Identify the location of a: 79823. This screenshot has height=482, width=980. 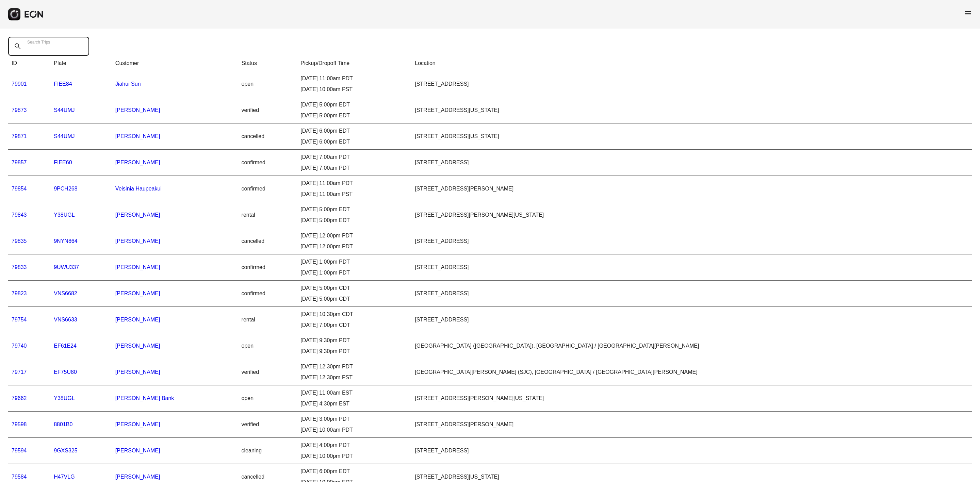
(19, 293).